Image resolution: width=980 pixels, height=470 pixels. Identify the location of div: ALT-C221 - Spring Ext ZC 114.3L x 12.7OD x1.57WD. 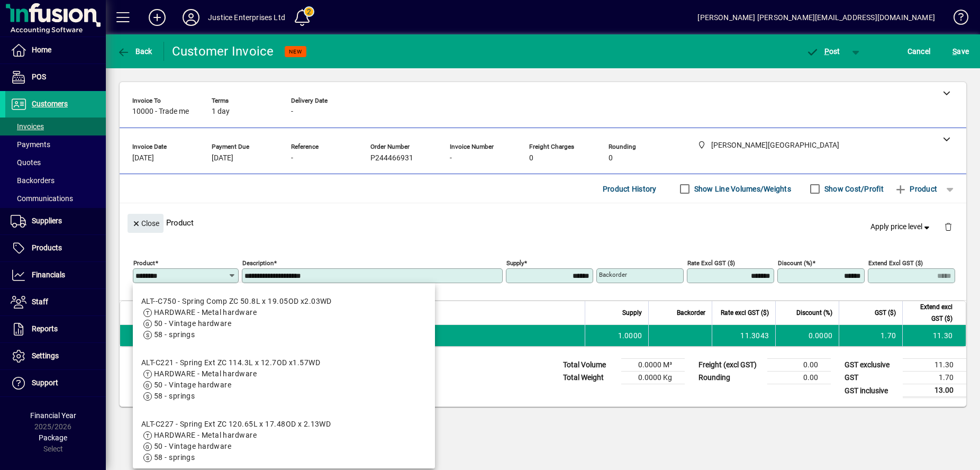
(231, 363).